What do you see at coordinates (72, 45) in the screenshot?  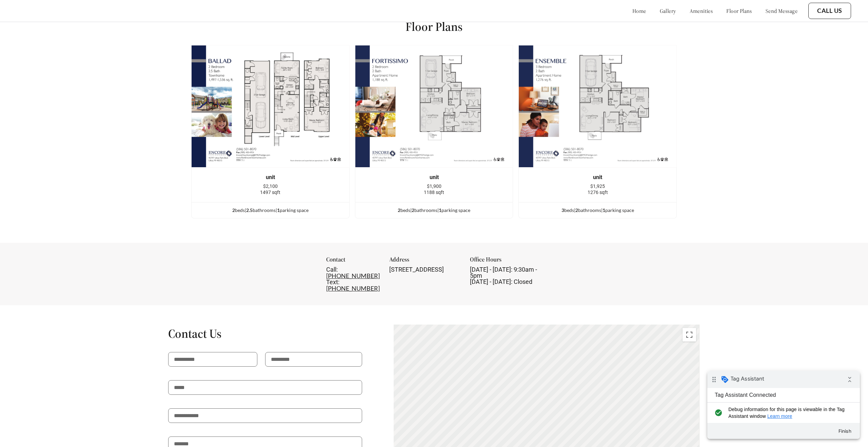 I see `a: Learn more` at bounding box center [72, 45].